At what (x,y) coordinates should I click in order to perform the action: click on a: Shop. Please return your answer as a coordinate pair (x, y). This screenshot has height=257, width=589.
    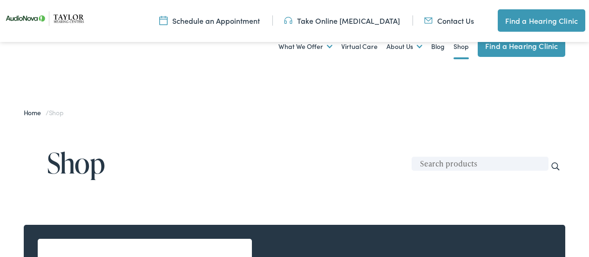
    Looking at the image, I should click on (461, 47).